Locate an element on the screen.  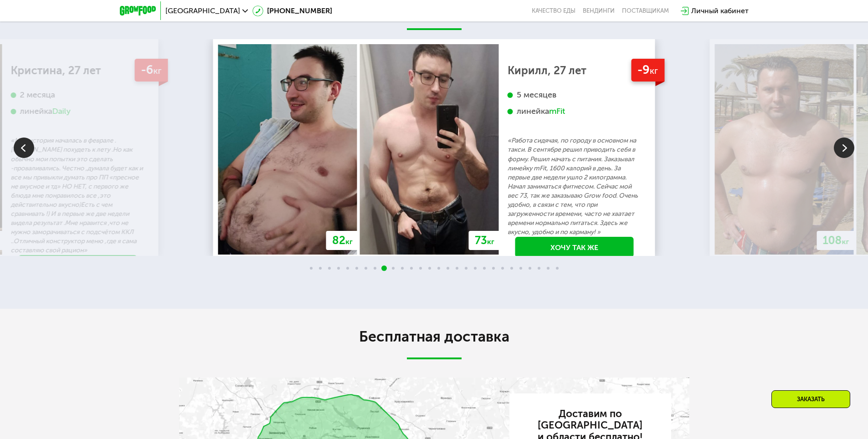
div: Заказать is located at coordinates (811, 399).